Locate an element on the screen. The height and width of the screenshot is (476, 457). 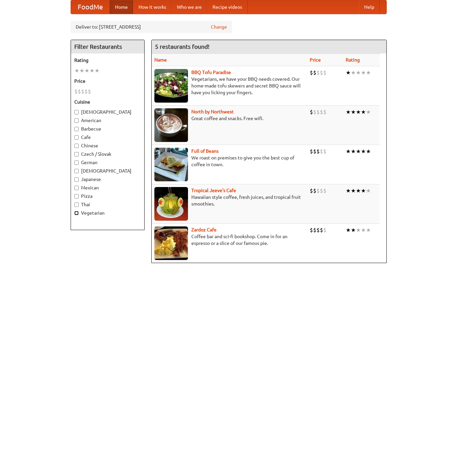
label: Vegetarian is located at coordinates (108, 213).